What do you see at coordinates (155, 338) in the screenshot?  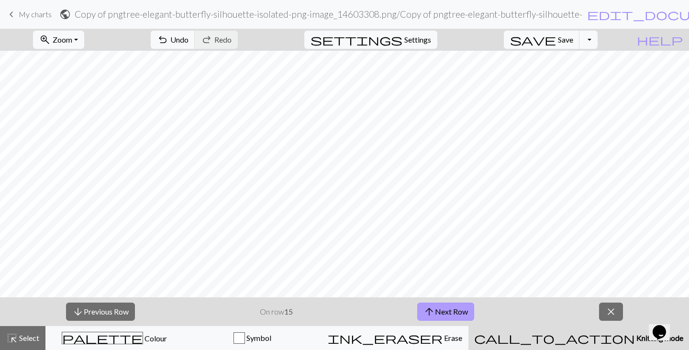 I see `span: Colour` at bounding box center [155, 338].